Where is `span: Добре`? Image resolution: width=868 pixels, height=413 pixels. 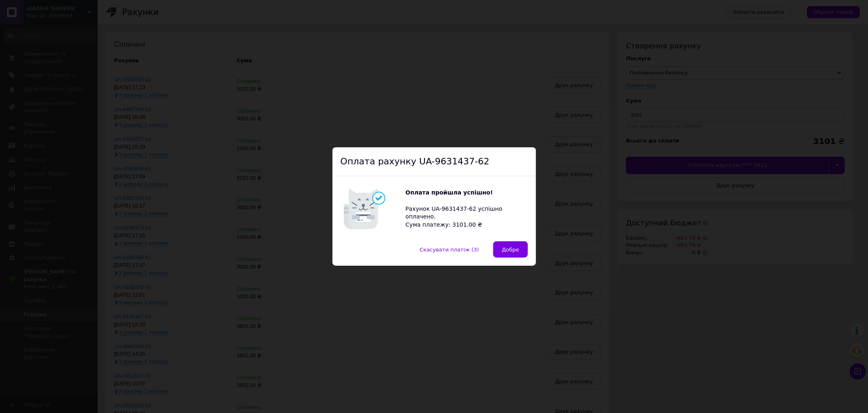
span: Добре is located at coordinates (510, 249).